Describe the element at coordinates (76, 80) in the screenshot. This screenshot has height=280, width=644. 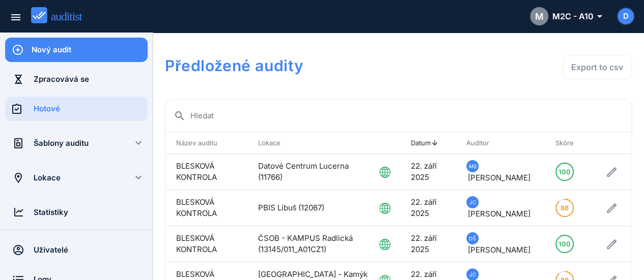
I see `a: Zpracovává se` at that location.